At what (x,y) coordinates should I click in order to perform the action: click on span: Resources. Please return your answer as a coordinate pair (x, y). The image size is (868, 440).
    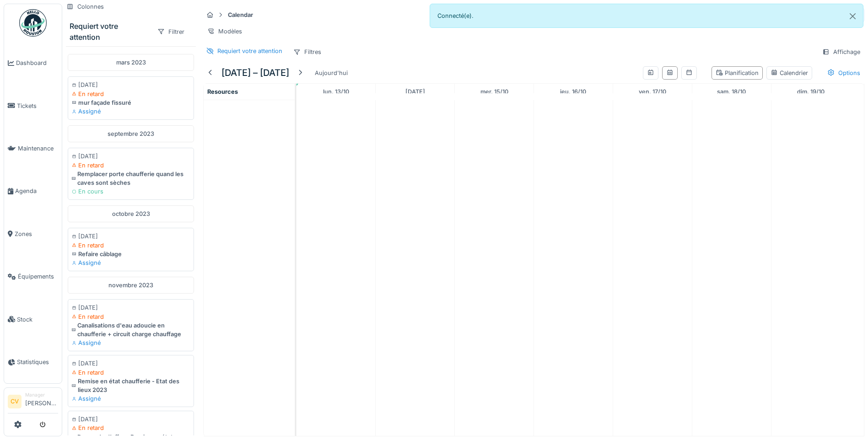
    Looking at the image, I should click on (222, 92).